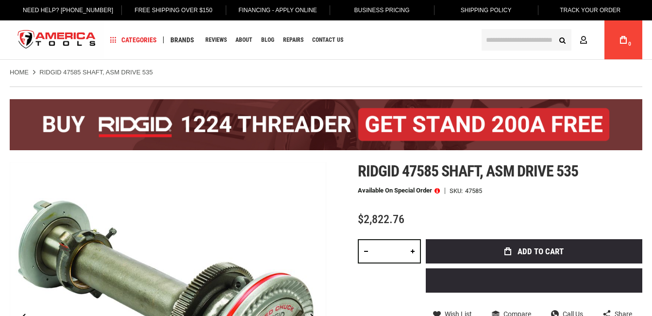  I want to click on strong: RIDGID 47585 SHAFT, ASM DRIVE 535, so click(96, 72).